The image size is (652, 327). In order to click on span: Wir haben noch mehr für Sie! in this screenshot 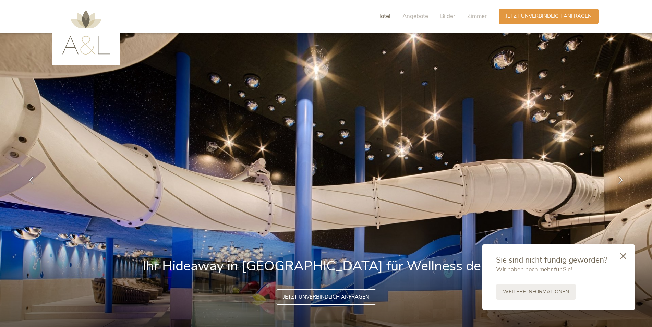, I will do `click(534, 270)`.